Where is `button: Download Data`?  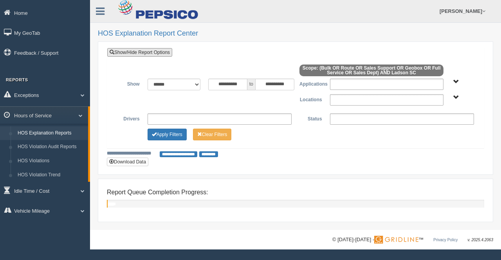
button: Download Data is located at coordinates (128, 162).